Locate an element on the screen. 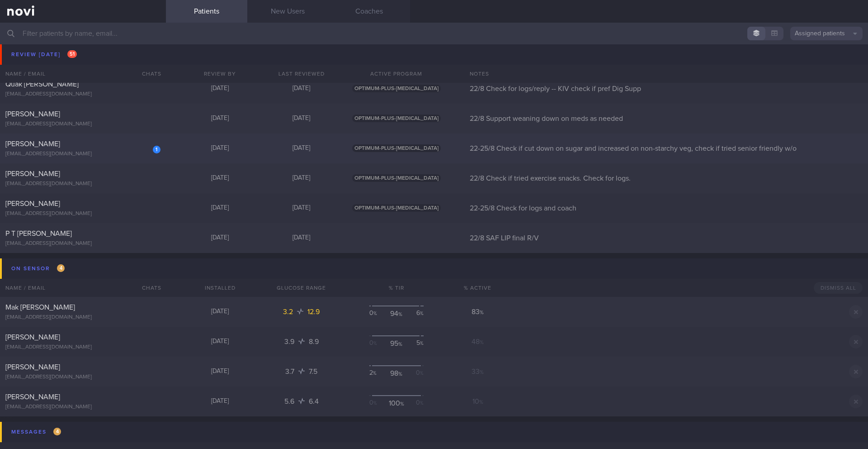 This screenshot has width=868, height=449. div: 5 is located at coordinates (415, 343).